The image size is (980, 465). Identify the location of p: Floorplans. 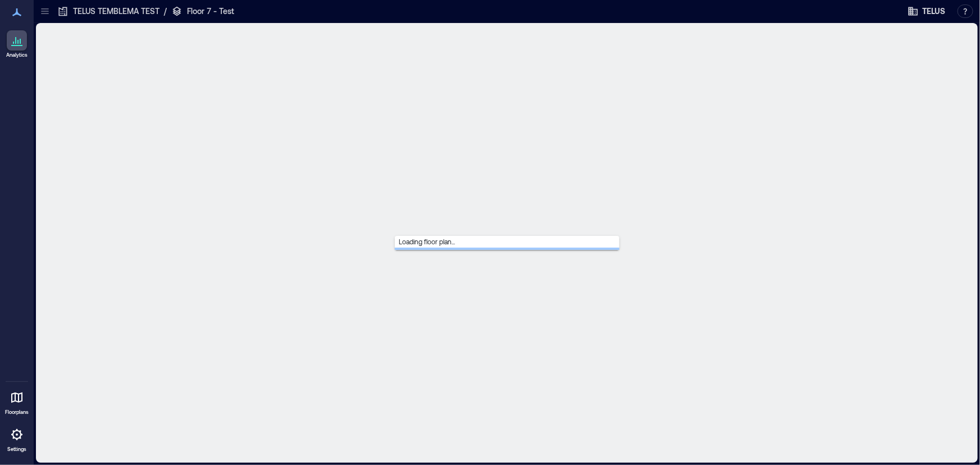
(17, 412).